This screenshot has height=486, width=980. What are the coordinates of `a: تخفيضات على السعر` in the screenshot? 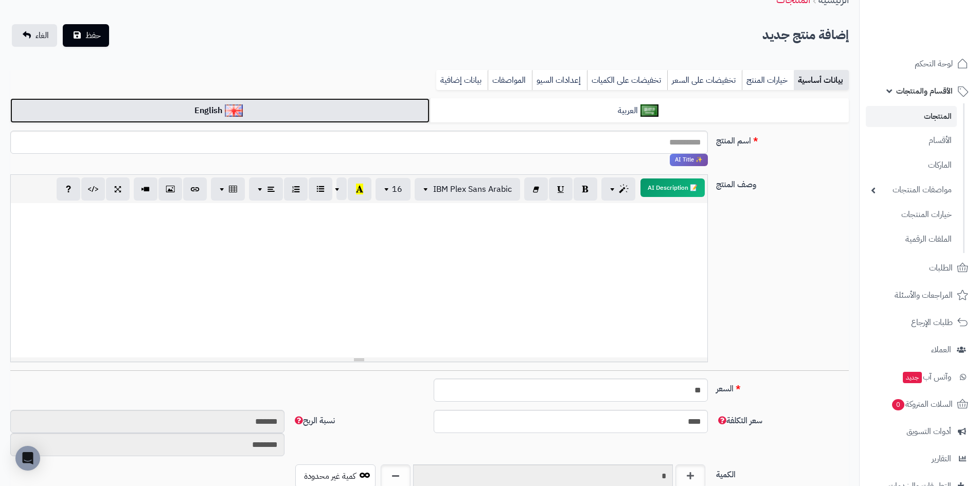 It's located at (704, 80).